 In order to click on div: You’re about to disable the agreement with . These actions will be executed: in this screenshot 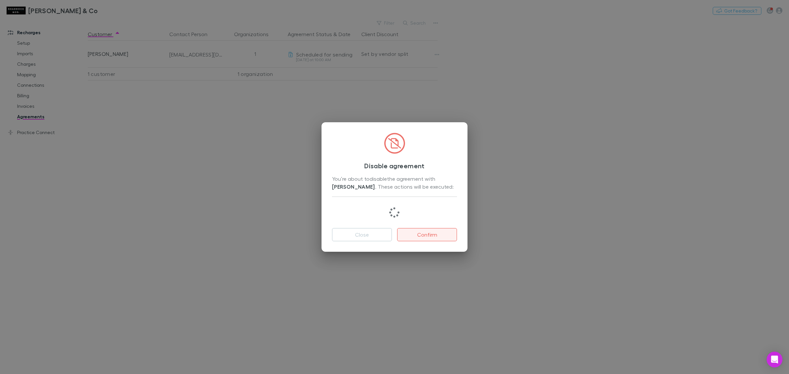, I will do `click(394, 183)`.